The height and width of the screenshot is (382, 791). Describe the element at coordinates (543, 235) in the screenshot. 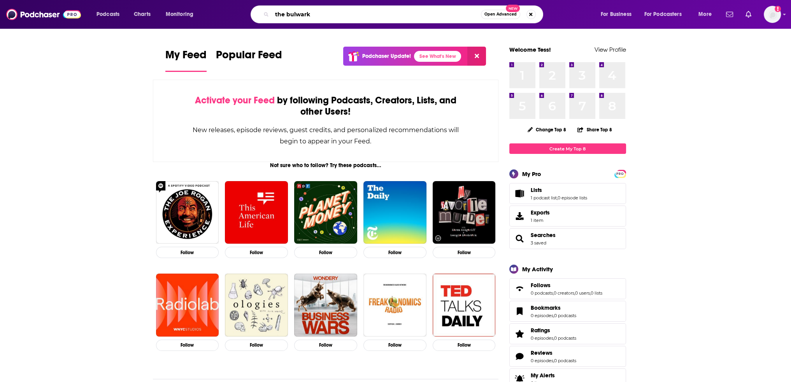

I see `span: Searches` at that location.